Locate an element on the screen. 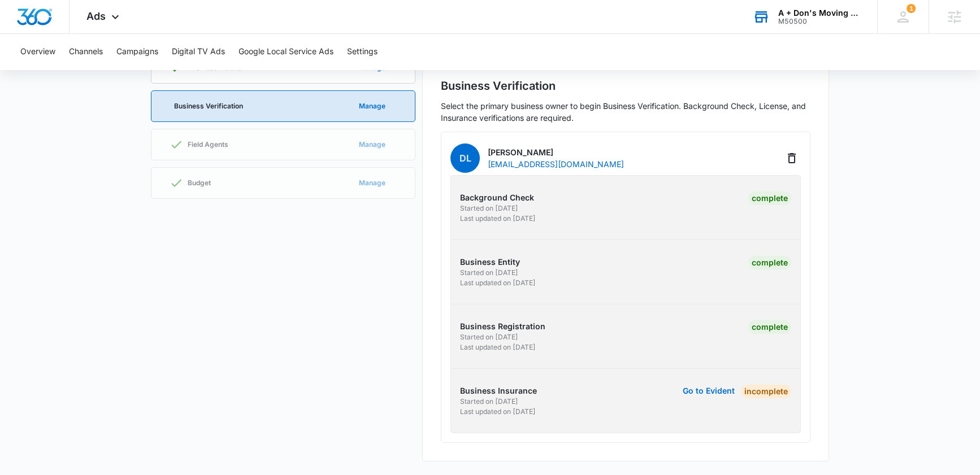  p: Business Entity is located at coordinates (541, 261).